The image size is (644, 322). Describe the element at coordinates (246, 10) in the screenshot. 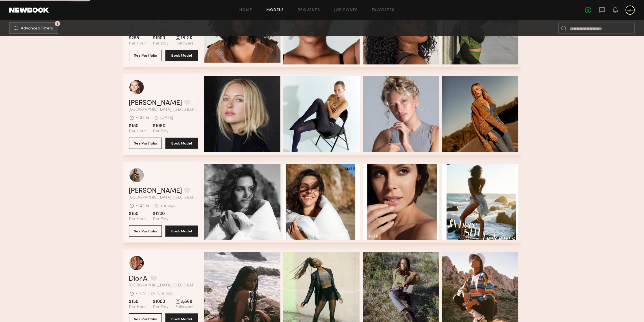

I see `a: Home` at that location.